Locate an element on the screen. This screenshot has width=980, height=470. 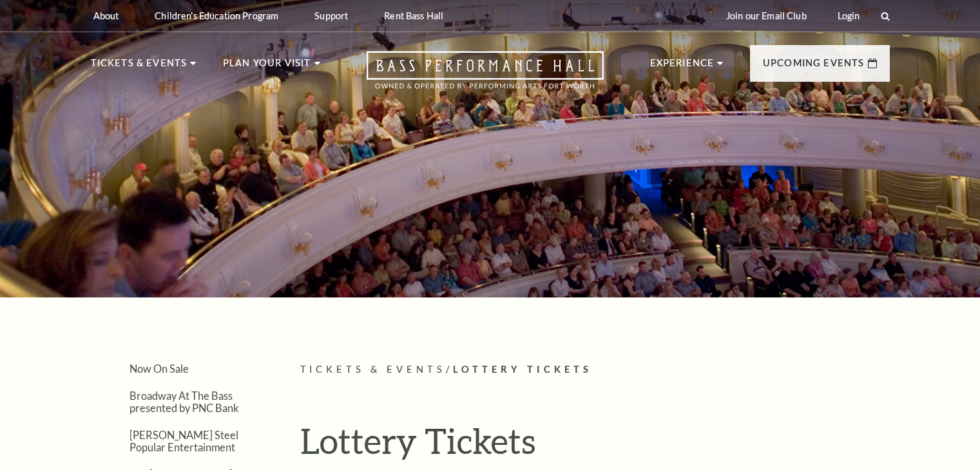
span: Lottery Tickets is located at coordinates (522, 369).